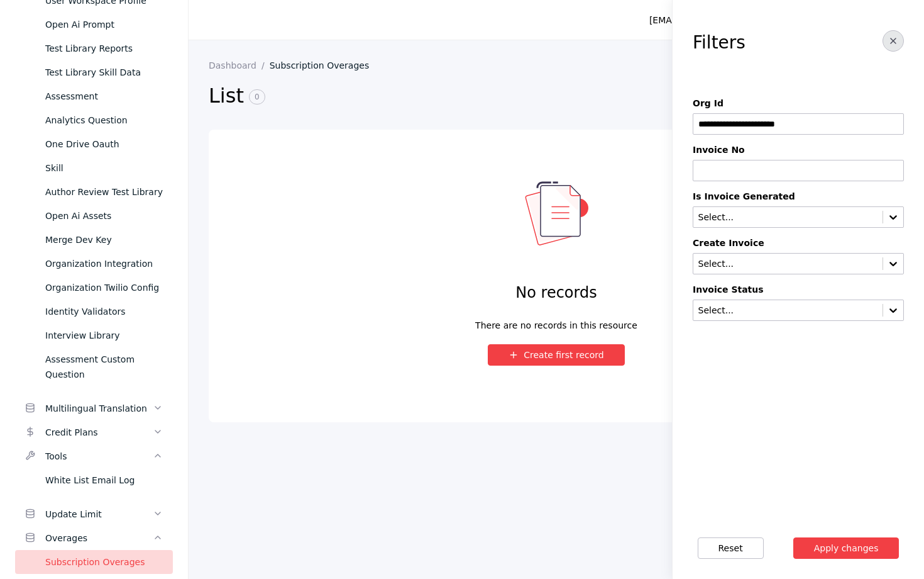  What do you see at coordinates (103, 562) in the screenshot?
I see `div: Subscription Overages` at bounding box center [103, 562].